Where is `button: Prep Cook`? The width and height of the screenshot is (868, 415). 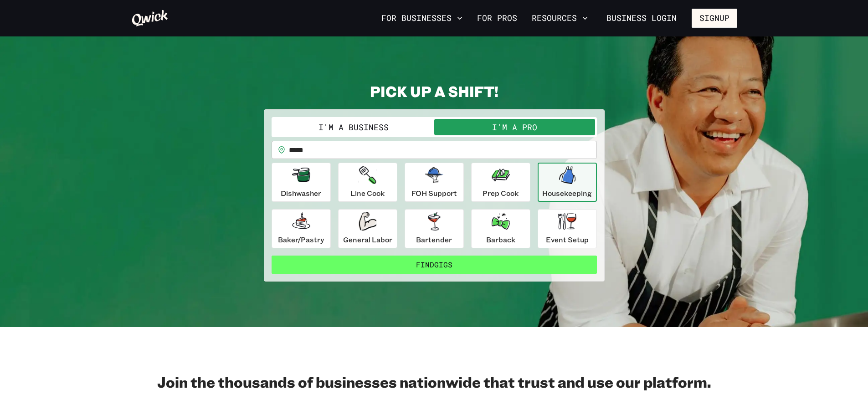
button: Prep Cook is located at coordinates (501, 183).